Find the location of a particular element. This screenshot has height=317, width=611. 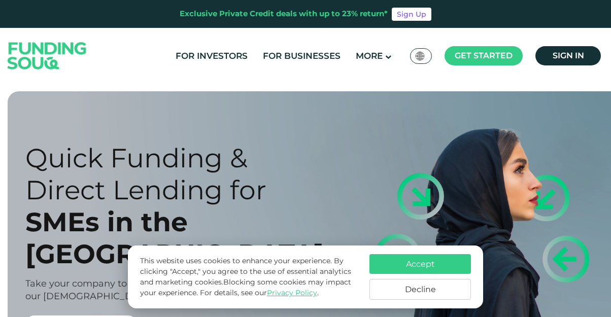

span: More is located at coordinates (369, 56).